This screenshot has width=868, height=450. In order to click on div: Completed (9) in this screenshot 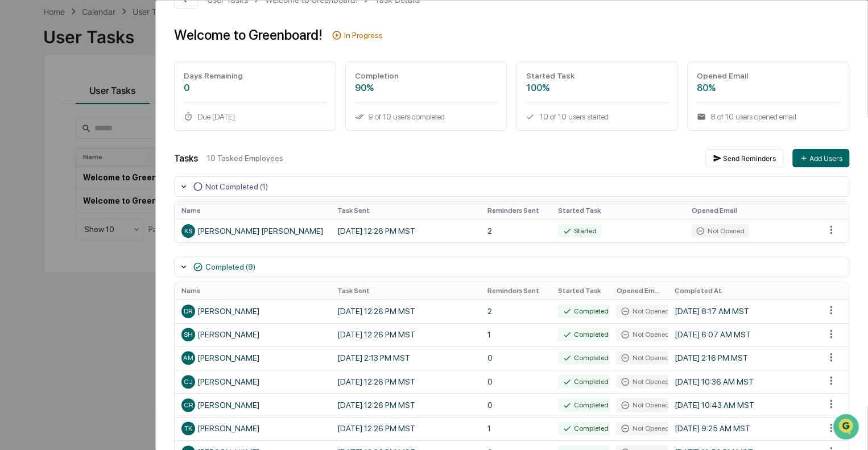, I will do `click(230, 267)`.